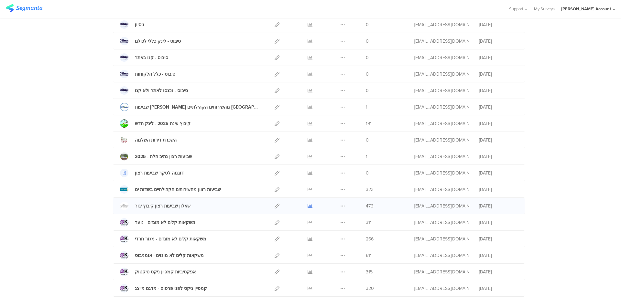 This screenshot has width=621, height=297. Describe the element at coordinates (162, 256) in the screenshot. I see `a: משקאות קלים לא מוגזים - אומניבוס` at that location.